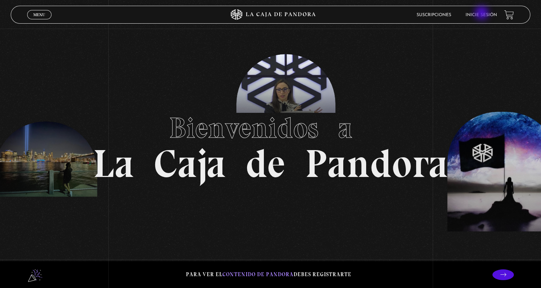  Describe the element at coordinates (434, 15) in the screenshot. I see `a: Suscripciones` at that location.